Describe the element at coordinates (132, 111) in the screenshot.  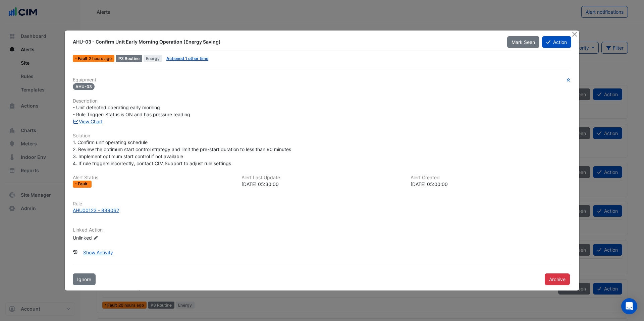
I see `span: - Unit detected operating early morning - Rule Trigger: Status is ON and has pressure reading` at that location.